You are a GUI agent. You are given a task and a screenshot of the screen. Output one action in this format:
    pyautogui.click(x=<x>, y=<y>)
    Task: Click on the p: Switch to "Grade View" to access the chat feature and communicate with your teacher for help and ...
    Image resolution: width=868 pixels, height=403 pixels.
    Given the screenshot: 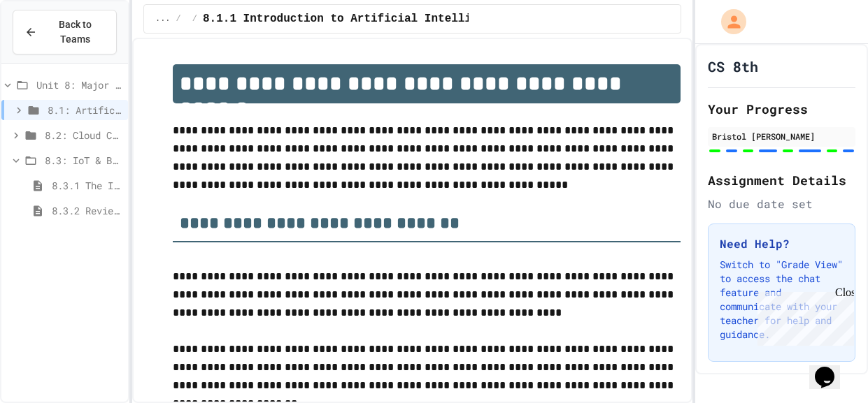 What is the action you would take?
    pyautogui.click(x=781, y=299)
    